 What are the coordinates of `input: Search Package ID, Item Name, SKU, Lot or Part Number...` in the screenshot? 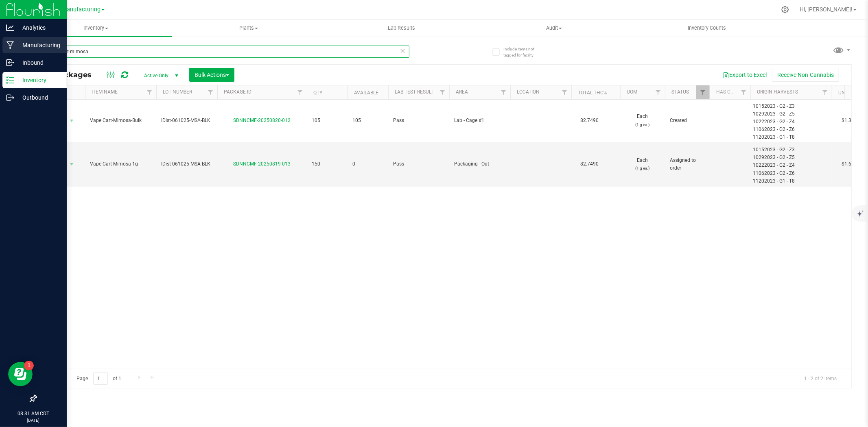 It's located at (223, 52).